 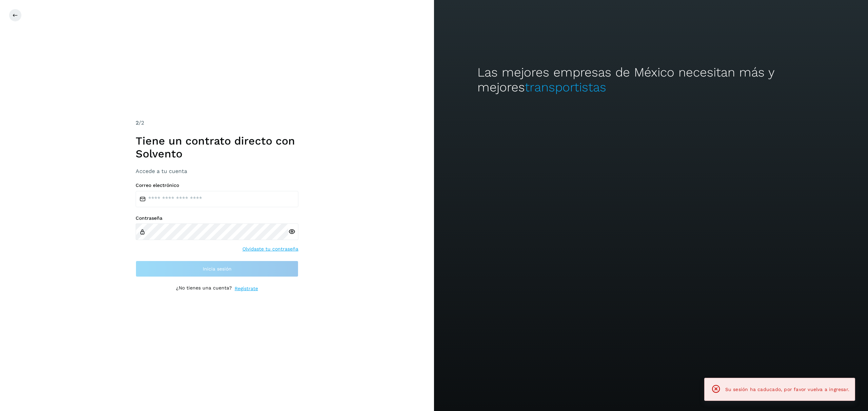 What do you see at coordinates (217, 123) in the screenshot?
I see `div: /2` at bounding box center [217, 123].